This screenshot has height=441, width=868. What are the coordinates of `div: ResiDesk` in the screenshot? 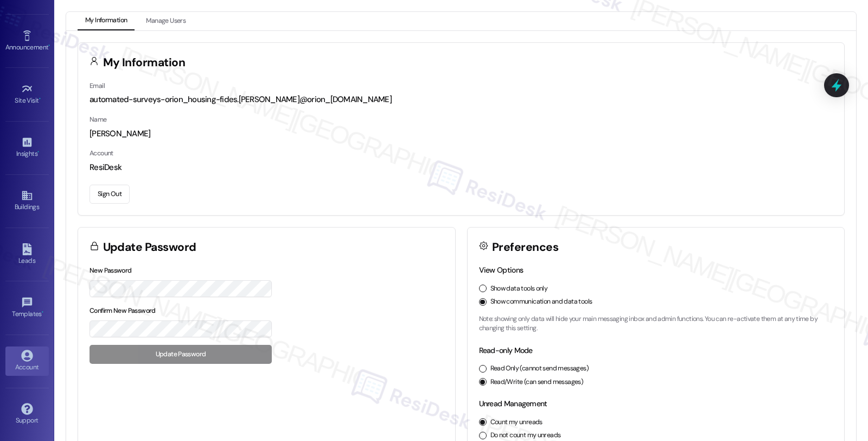 It's located at (461, 167).